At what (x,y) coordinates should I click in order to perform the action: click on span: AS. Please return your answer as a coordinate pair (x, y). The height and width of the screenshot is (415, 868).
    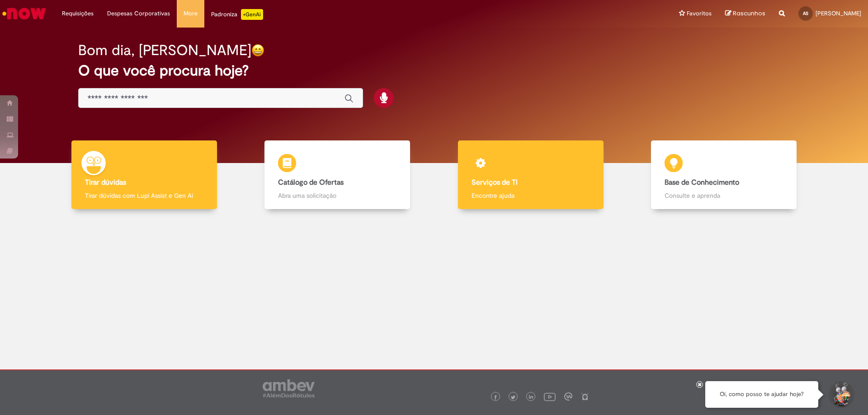
    Looking at the image, I should click on (806, 13).